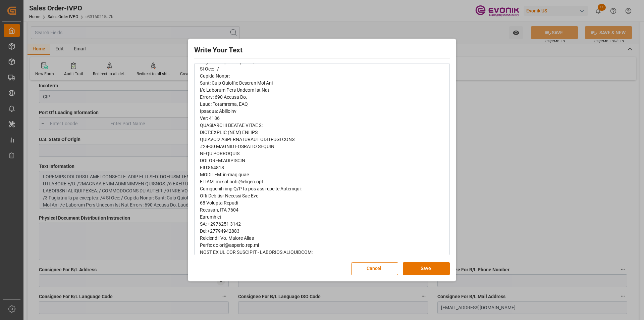 The width and height of the screenshot is (644, 320). I want to click on h2: Write Your Text, so click(322, 51).